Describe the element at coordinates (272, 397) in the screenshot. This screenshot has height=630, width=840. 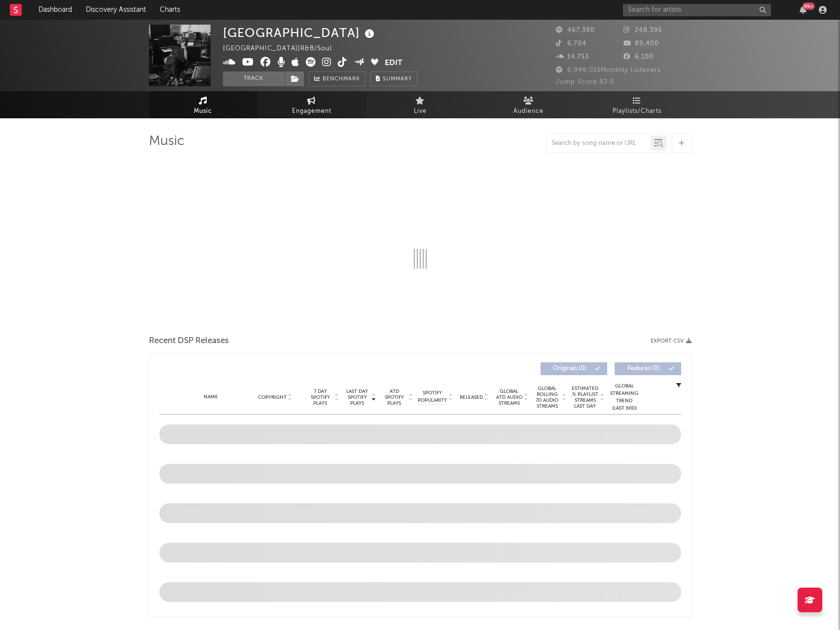
I see `span: Copyright` at that location.